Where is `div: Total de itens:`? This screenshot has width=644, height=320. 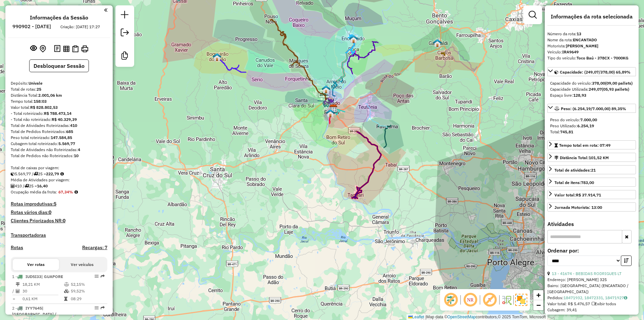 div: Total de itens: is located at coordinates (574, 183).